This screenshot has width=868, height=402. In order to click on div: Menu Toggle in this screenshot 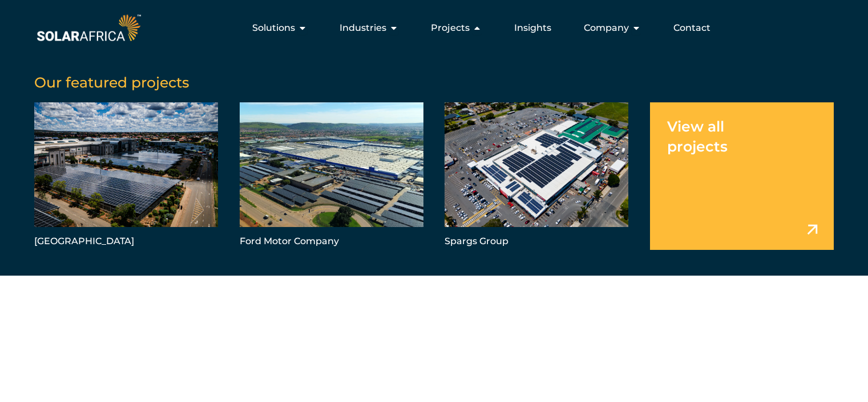, I will do `click(432, 28)`.